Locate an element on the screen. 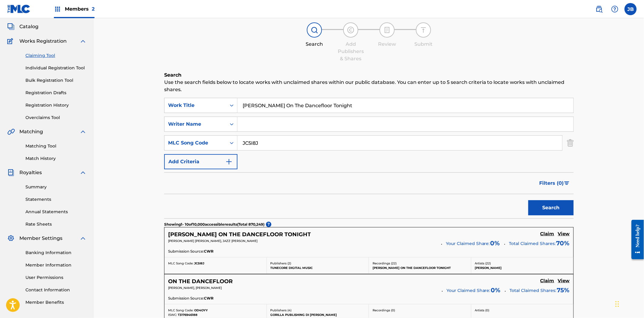 Image resolution: width=644 pixels, height=318 pixels. div: Work Title is located at coordinates (195, 105).